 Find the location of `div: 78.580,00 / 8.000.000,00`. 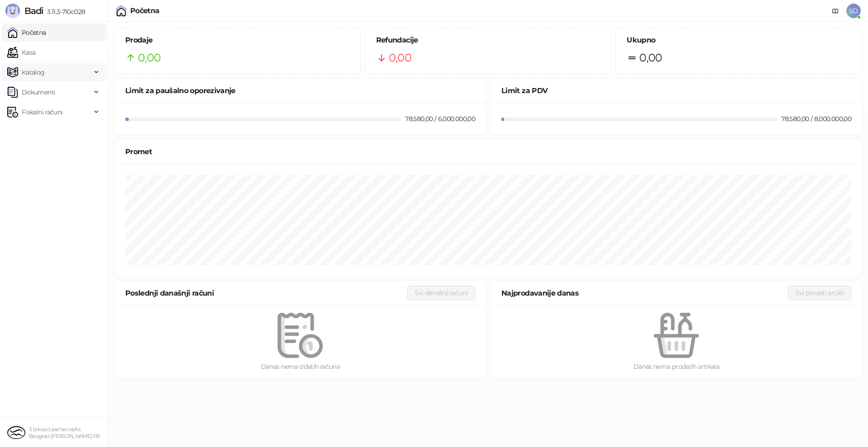

div: 78.580,00 / 8.000.000,00 is located at coordinates (817, 119).